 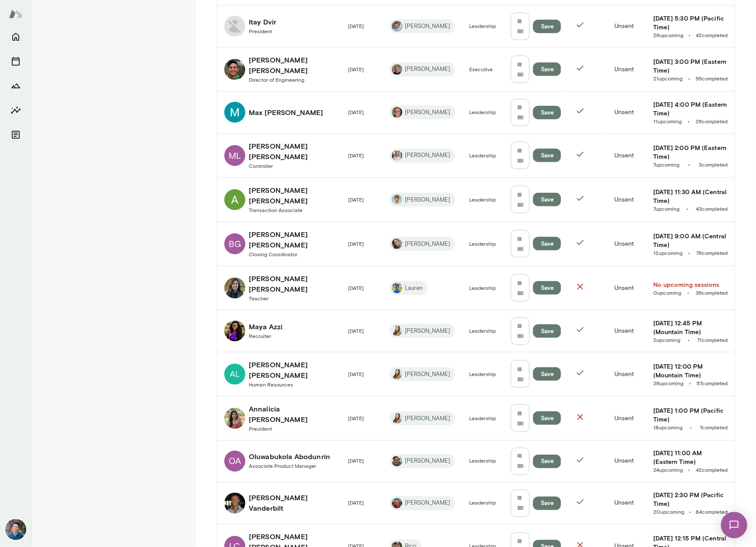 I want to click on span: 84 completed, so click(x=712, y=512).